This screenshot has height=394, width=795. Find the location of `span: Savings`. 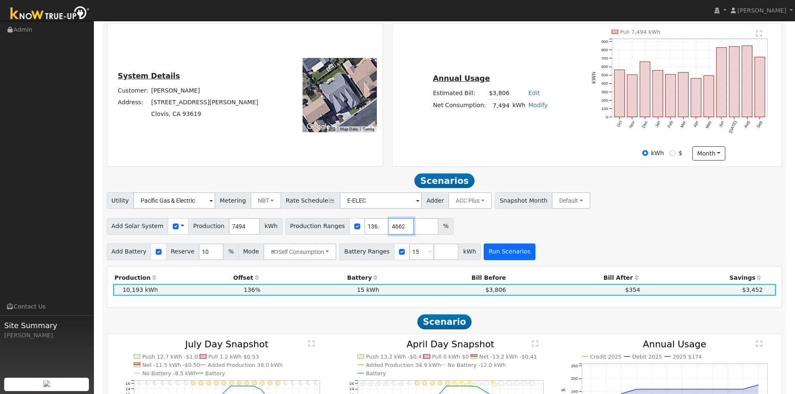

span: Savings is located at coordinates (742, 278).